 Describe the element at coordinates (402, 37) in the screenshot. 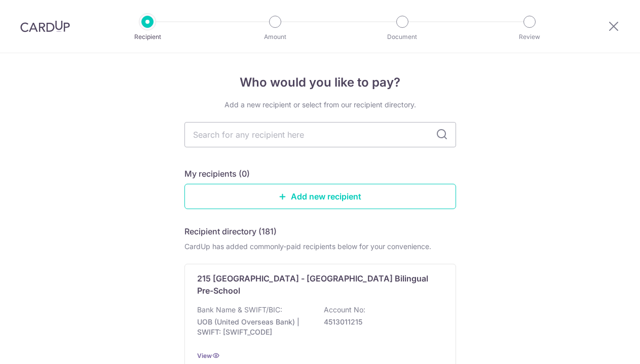

I see `p: Document` at that location.